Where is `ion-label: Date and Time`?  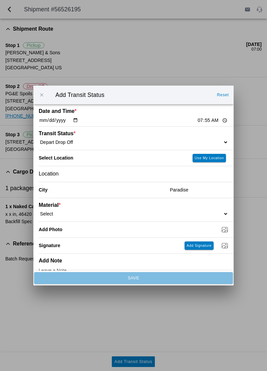 ion-label: Date and Time is located at coordinates (110, 111).